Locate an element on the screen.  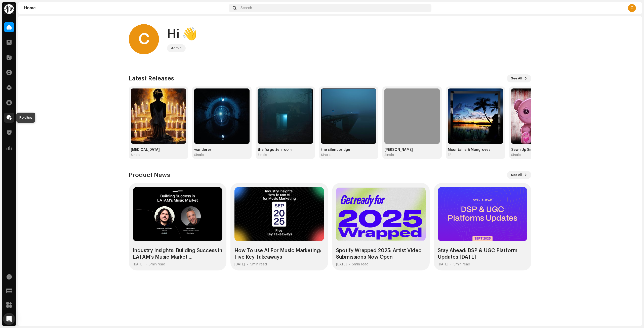
div: How To use AI For Music Marketing: Five Key Takeaways is located at coordinates (279, 254).